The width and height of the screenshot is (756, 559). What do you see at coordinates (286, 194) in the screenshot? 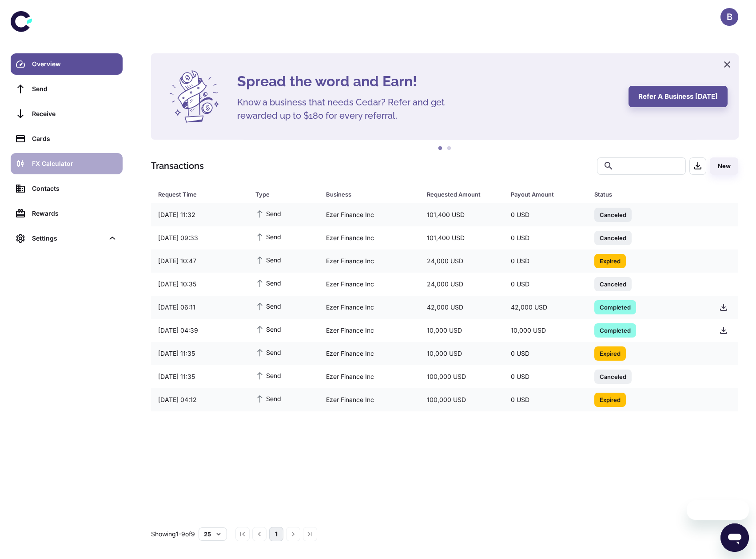
I see `span: Type` at bounding box center [286, 194].